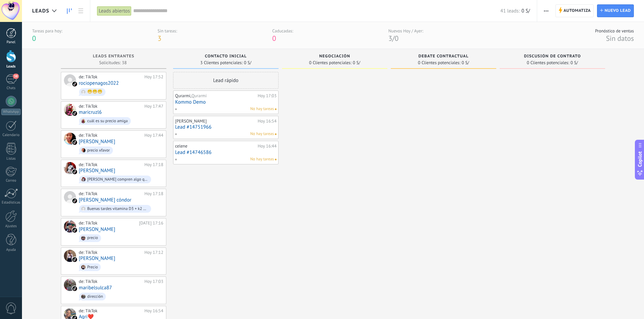  Describe the element at coordinates (70, 80) in the screenshot. I see `div: rociopenagos2022` at that location.